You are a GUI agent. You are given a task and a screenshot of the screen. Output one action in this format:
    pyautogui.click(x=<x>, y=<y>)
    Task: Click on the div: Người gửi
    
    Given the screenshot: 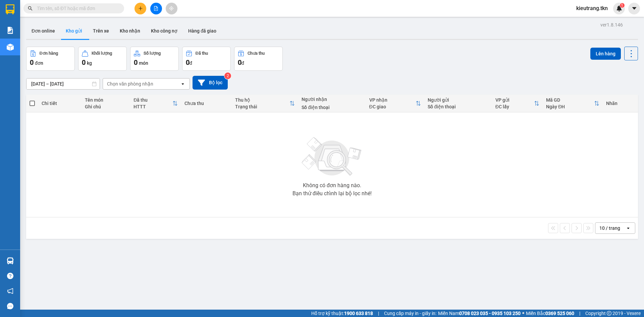 What is the action you would take?
    pyautogui.click(x=458, y=100)
    